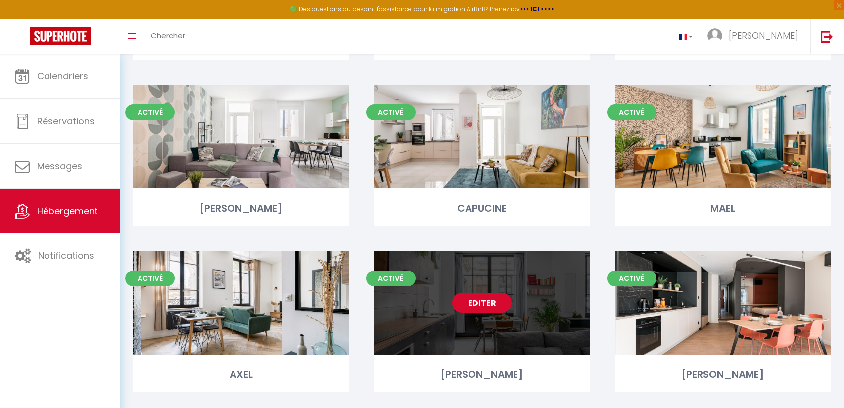 The width and height of the screenshot is (844, 408). I want to click on div: MAEL, so click(723, 208).